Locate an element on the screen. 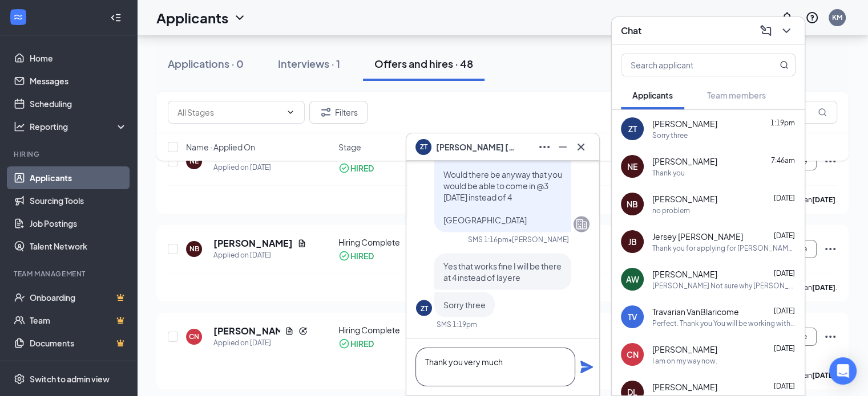 This screenshot has height=396, width=868. div: Hiring is located at coordinates (69, 154).